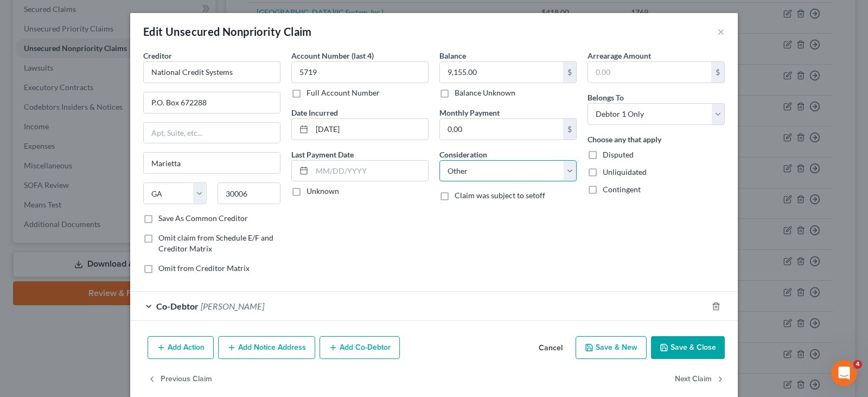 This screenshot has height=397, width=868. I want to click on label: Consideration, so click(464, 154).